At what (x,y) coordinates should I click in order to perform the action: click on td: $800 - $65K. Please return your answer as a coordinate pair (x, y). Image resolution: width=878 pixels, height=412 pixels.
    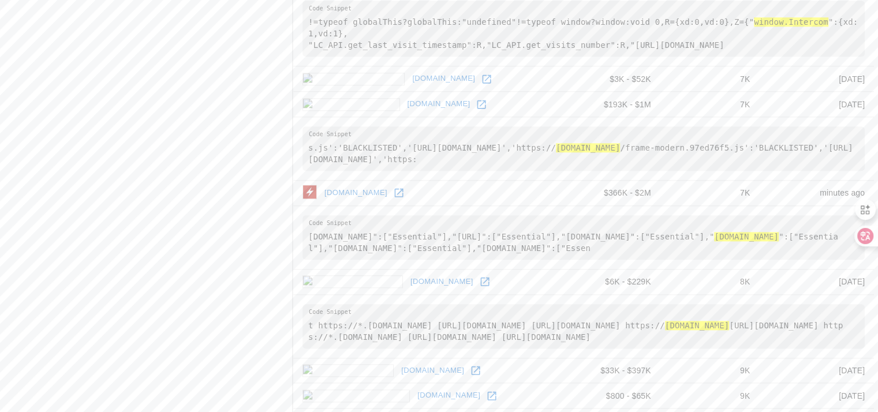
    Looking at the image, I should click on (607, 396).